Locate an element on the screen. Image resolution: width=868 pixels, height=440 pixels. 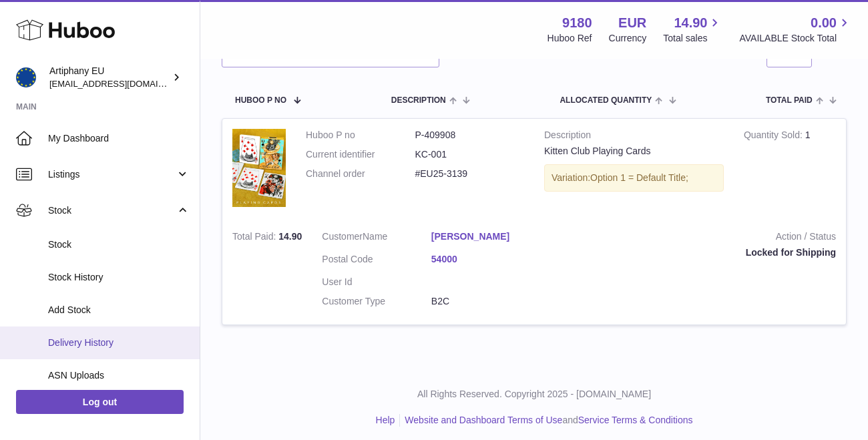
dd: KC-001 is located at coordinates (470, 154).